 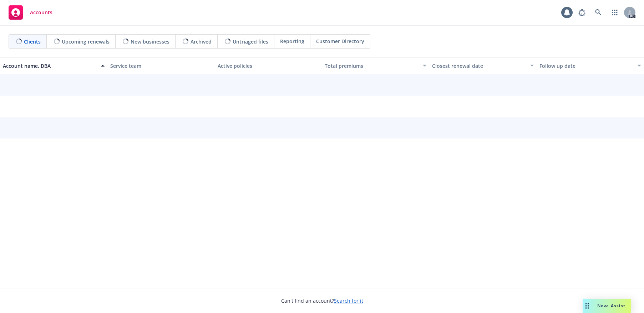 I want to click on button: Service team, so click(x=161, y=65).